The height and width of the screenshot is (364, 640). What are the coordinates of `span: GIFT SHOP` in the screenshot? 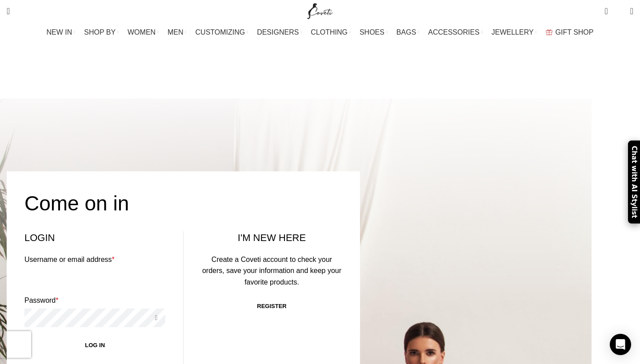 It's located at (575, 32).